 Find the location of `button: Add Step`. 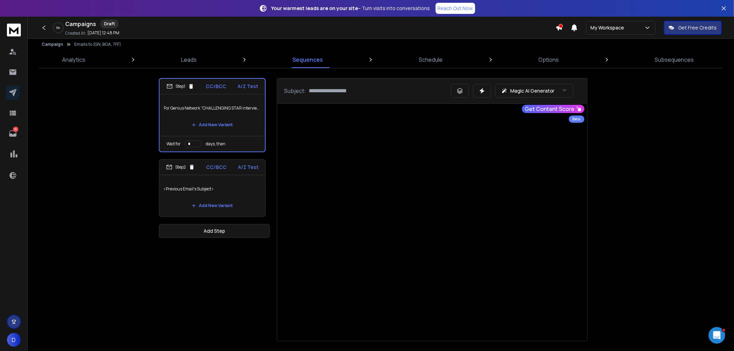

button: Add Step is located at coordinates (214, 231).